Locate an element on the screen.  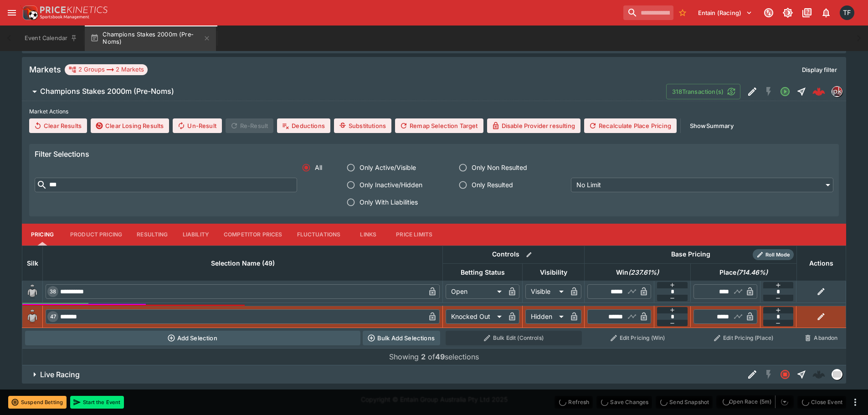
button: Select Tenant is located at coordinates (725, 13).